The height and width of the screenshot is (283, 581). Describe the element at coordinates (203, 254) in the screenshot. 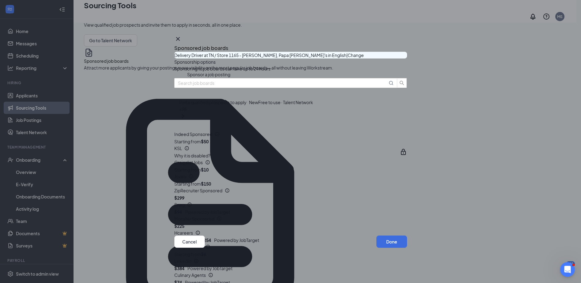

I see `b: $6` at that location.